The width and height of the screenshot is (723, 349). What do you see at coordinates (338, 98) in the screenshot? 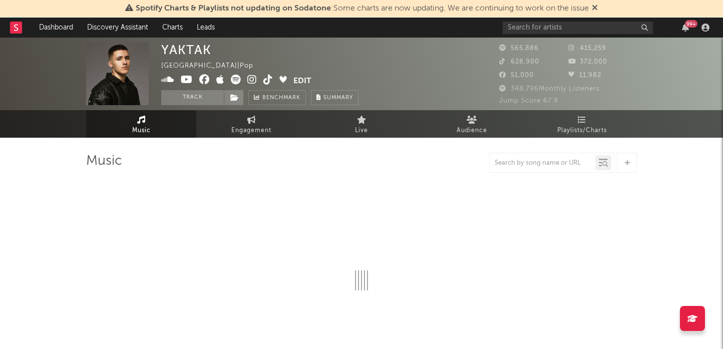
I see `span: Summary` at bounding box center [338, 98].